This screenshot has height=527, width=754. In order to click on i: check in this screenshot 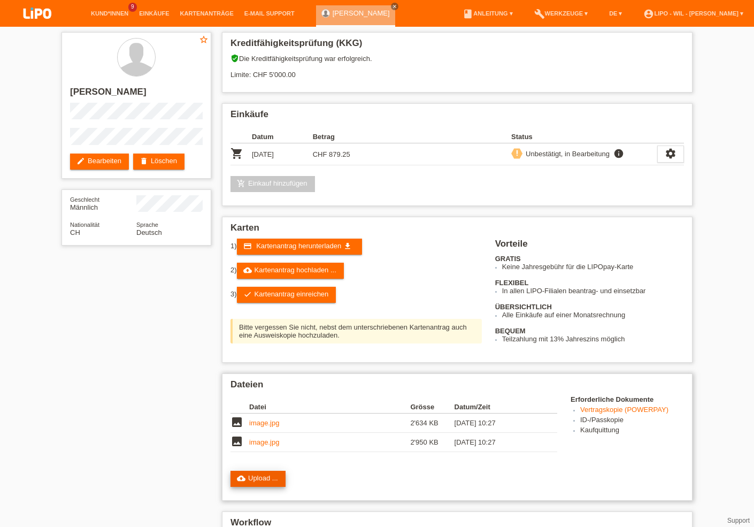, I will do `click(248, 294)`.